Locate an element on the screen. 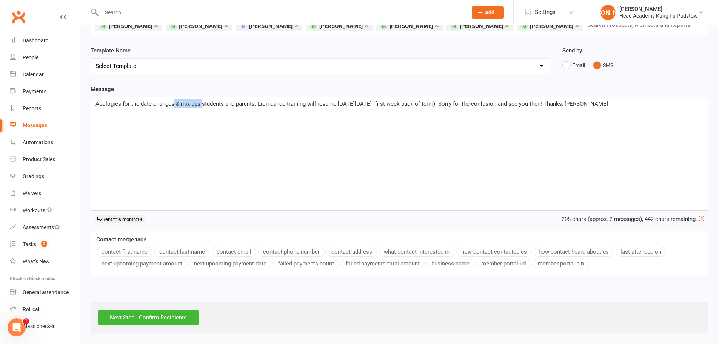  div: Product Sales is located at coordinates (39, 159).